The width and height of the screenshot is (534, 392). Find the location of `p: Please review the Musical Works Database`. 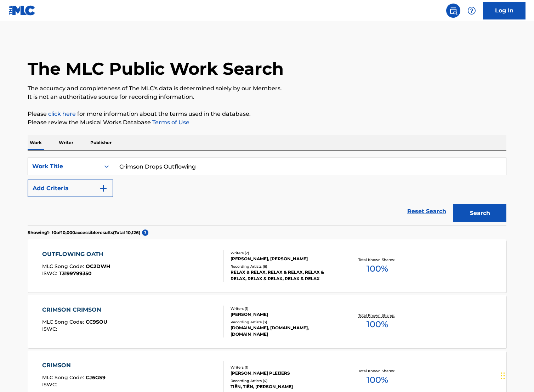

p: Please review the Musical Works Database is located at coordinates (267, 123).